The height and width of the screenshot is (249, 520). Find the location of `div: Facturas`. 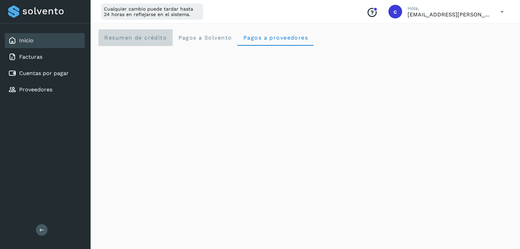

div: Facturas is located at coordinates (45, 57).